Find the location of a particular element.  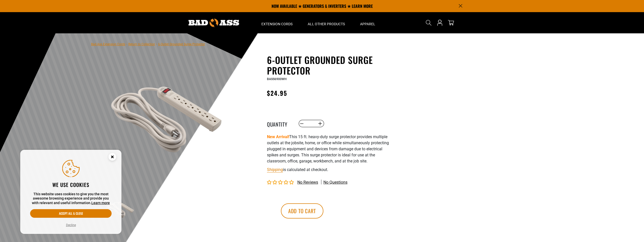

aside: Cookie Consent is located at coordinates (71, 192).